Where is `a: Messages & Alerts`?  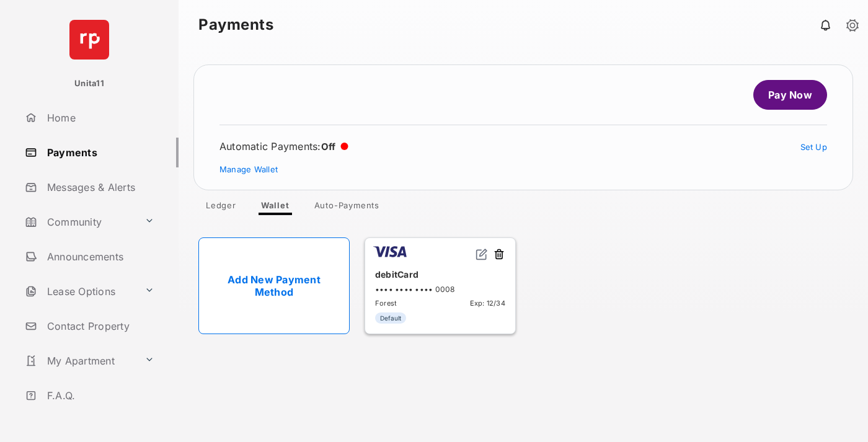
a: Messages & Alerts is located at coordinates (100, 187).